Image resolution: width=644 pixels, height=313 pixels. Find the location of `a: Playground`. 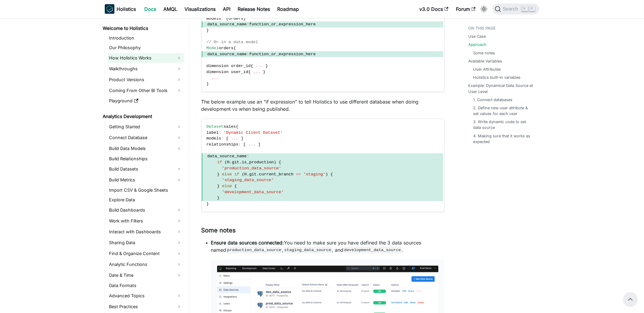

a: Playground is located at coordinates (146, 101).